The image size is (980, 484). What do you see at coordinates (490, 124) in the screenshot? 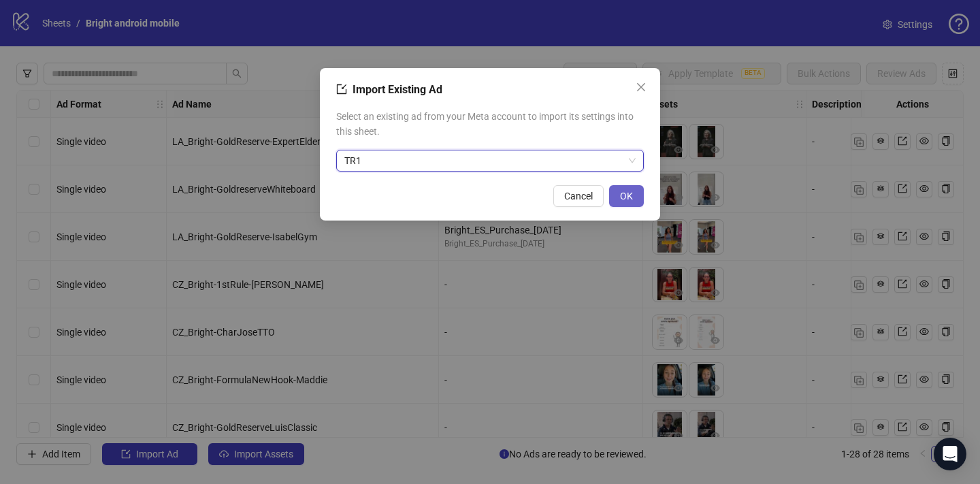
I see `span: Select an existing ad from your Meta account to import its settings into this sheet.` at bounding box center [490, 124].